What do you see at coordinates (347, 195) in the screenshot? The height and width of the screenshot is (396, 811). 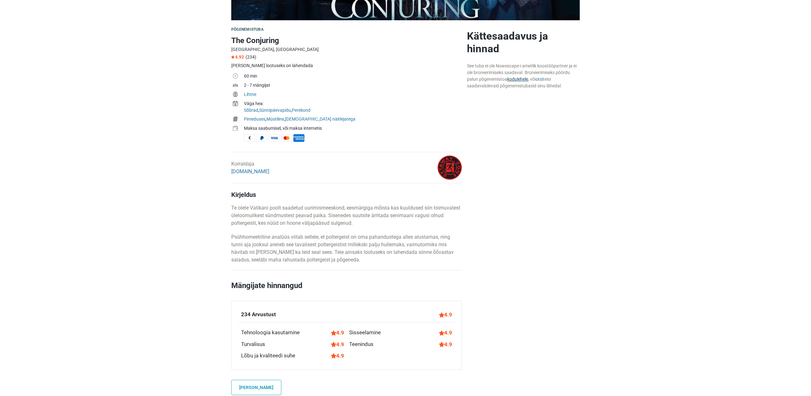 I see `h4: Kirjeldus` at bounding box center [347, 195].